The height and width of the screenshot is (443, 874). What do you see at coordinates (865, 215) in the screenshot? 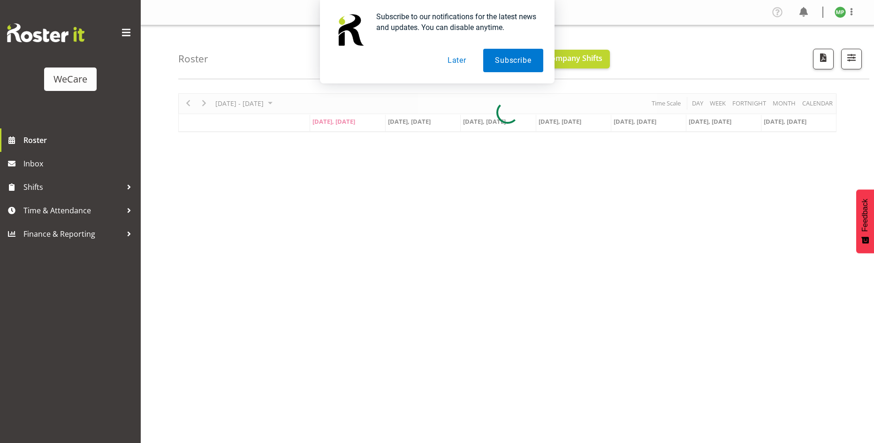
I see `span: Feedback` at bounding box center [865, 215].